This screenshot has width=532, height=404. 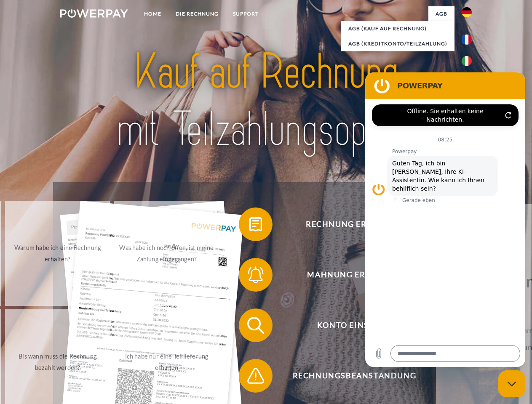 I want to click on p: Powerpay, so click(x=93, y=79).